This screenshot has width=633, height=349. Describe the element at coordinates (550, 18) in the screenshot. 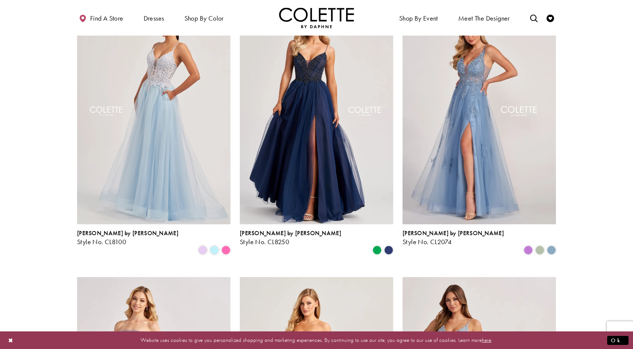

I see `a: Check Wishlist` at that location.